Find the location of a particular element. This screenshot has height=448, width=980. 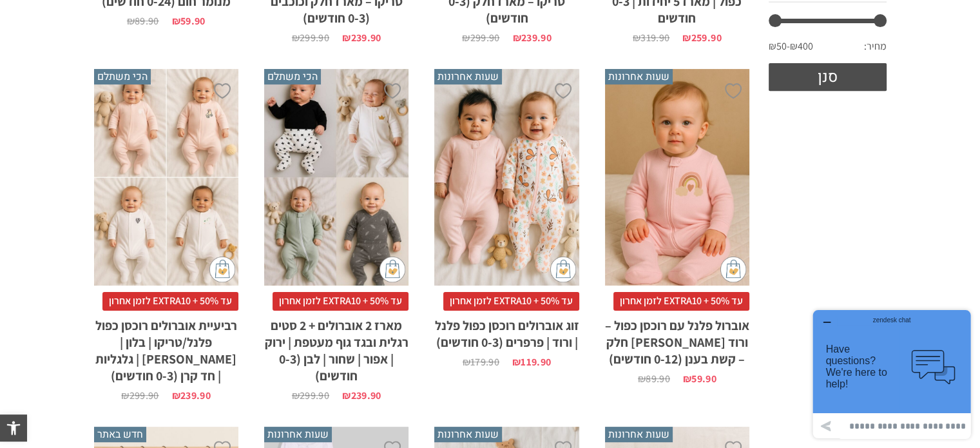

span: ₪50 is located at coordinates (779, 46).